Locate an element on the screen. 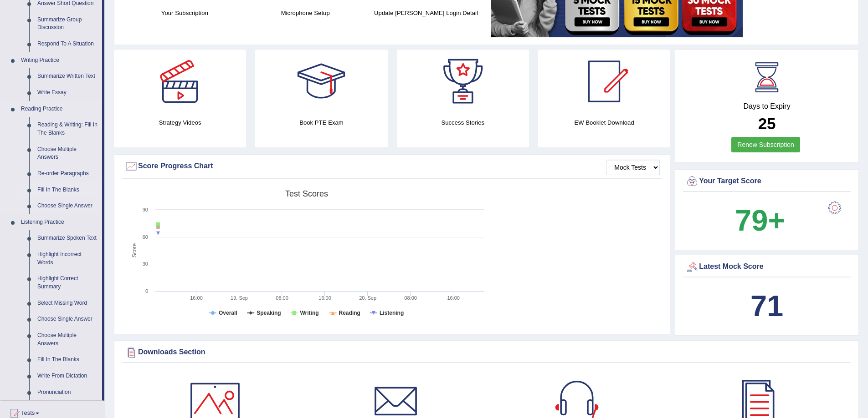  h4: Days to Expiry is located at coordinates (767, 107).